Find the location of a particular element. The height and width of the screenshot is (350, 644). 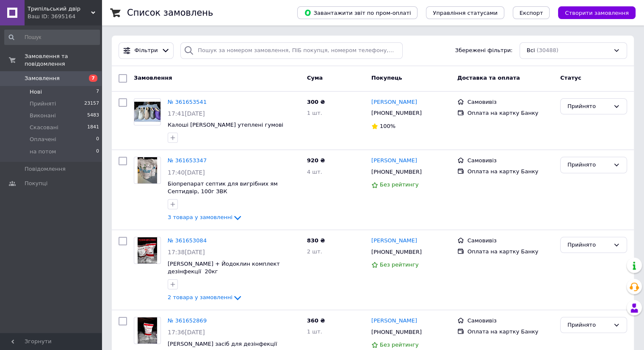

span: Завантажити звіт по пром-оплаті is located at coordinates (358, 13).